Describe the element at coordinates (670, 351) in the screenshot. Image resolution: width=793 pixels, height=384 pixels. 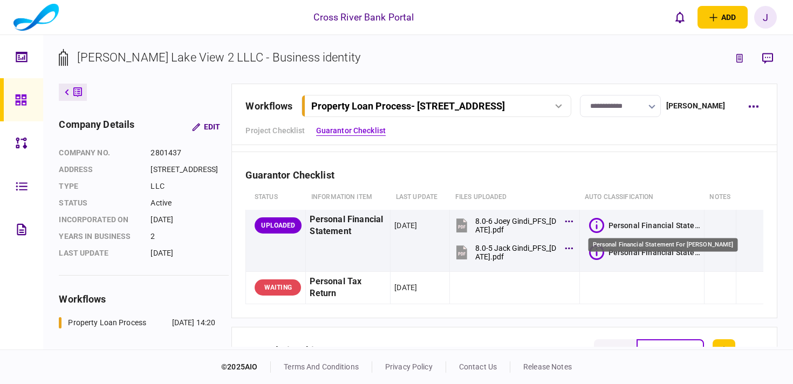
I see `button: hierarchy` at that location.